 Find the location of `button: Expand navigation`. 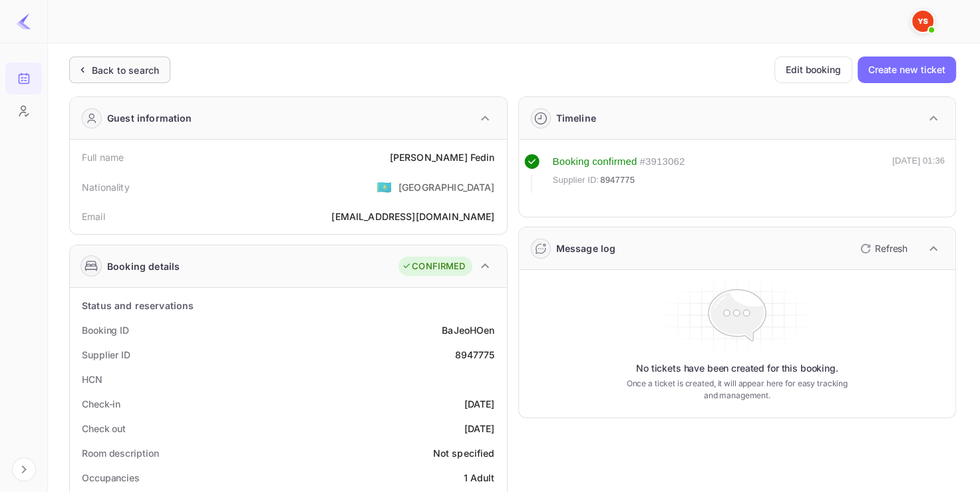

button: Expand navigation is located at coordinates (24, 470).